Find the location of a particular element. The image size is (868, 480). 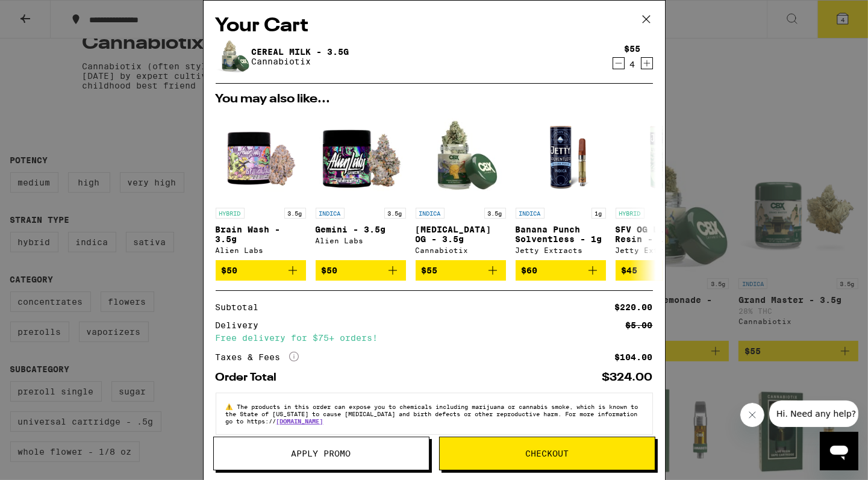

button: Apply Promo is located at coordinates (321, 453).